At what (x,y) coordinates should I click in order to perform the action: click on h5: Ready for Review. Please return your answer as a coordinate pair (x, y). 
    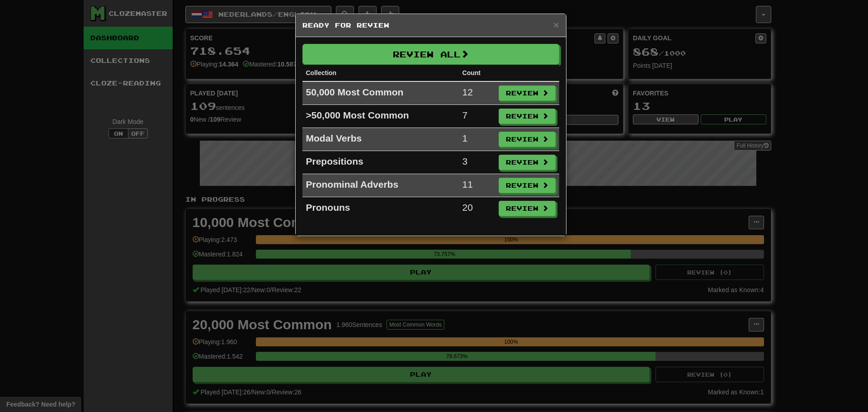
    Looking at the image, I should click on (431, 25).